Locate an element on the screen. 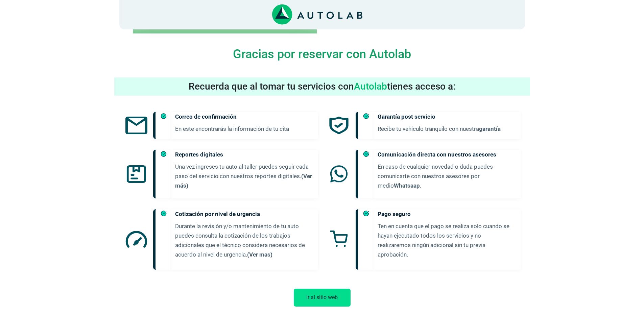 The image size is (644, 314). p: En caso de cualquier novedad o duda puedes comunicarte con nuestros asesores por medio . is located at coordinates (446, 176).